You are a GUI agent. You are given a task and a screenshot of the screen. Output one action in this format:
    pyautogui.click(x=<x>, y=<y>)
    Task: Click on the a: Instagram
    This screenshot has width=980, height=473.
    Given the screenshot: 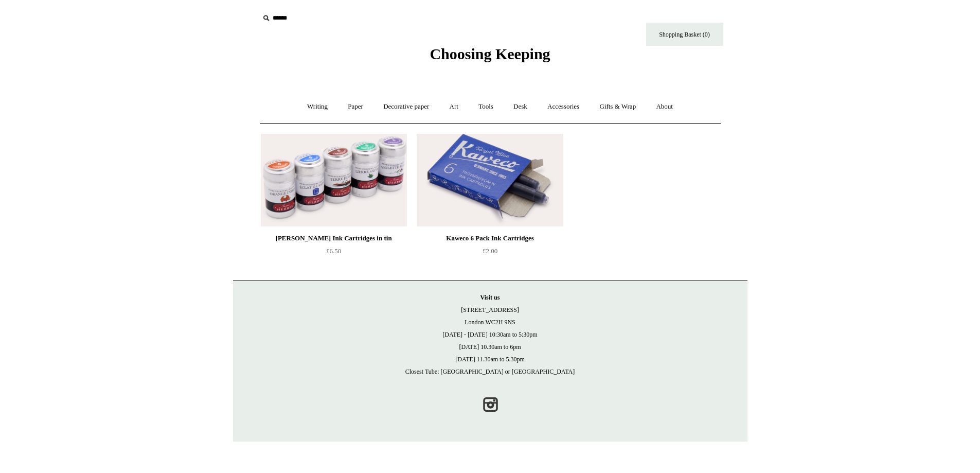 What is the action you would take?
    pyautogui.click(x=491, y=405)
    